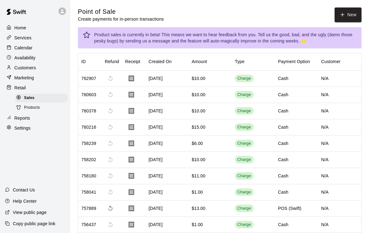 This screenshot has width=369, height=233. Describe the element at coordinates (35, 78) in the screenshot. I see `div: Marketing` at that location.